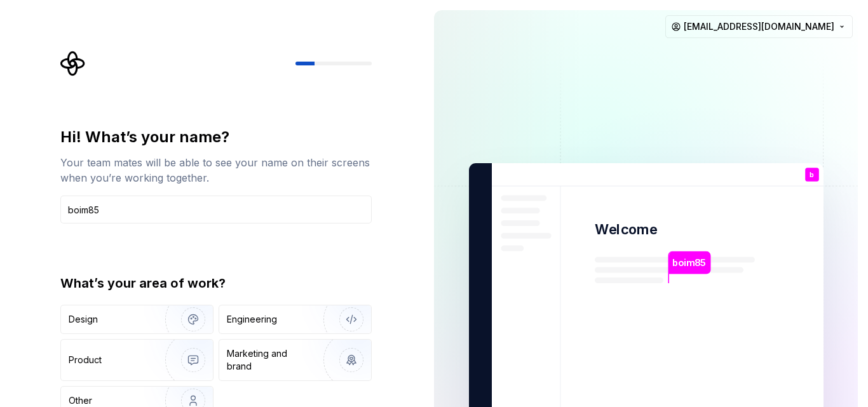  I want to click on div: Design, so click(84, 319).